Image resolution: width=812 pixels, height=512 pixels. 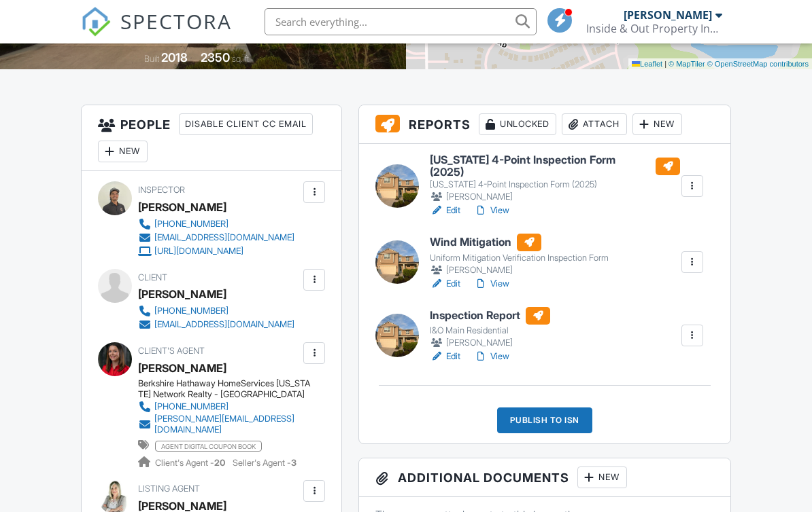 I want to click on h6: Inspection Report, so click(x=490, y=316).